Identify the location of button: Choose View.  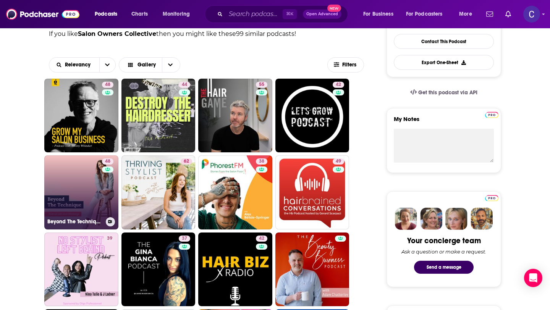
(150, 65).